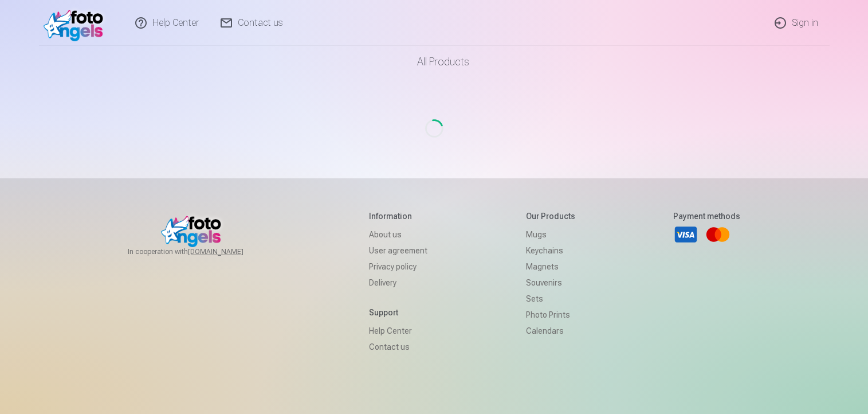 The width and height of the screenshot is (868, 414). What do you see at coordinates (551, 216) in the screenshot?
I see `h5: Our products` at bounding box center [551, 216].